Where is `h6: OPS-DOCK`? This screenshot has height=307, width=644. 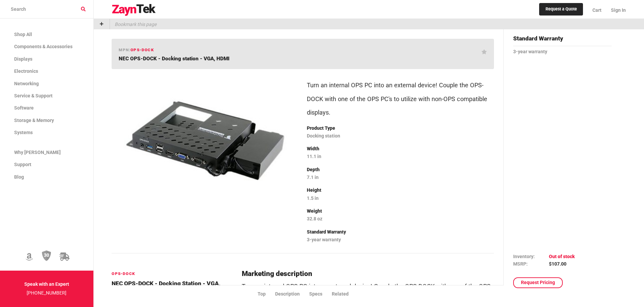 h6: OPS-DOCK is located at coordinates (173, 274).